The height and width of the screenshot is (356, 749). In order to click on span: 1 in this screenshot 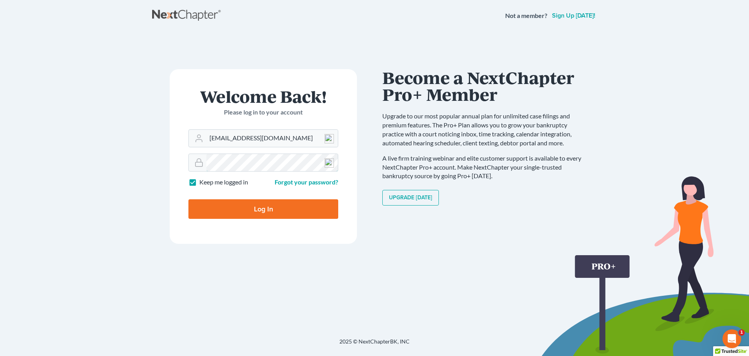, I will do `click(742, 332)`.